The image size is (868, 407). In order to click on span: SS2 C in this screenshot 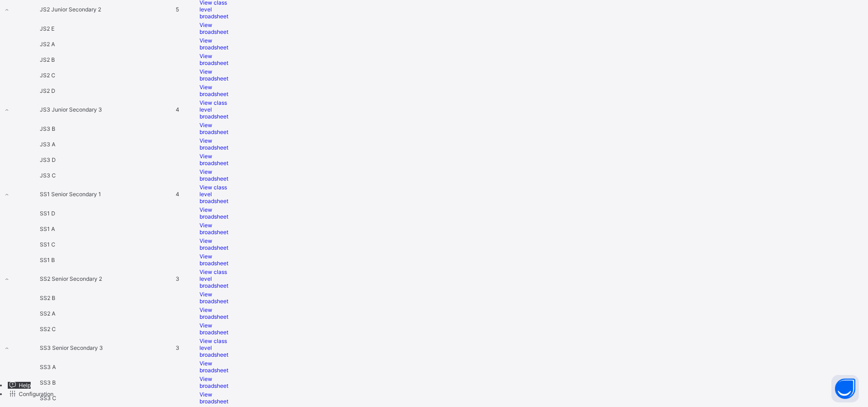, I will do `click(47, 328)`.